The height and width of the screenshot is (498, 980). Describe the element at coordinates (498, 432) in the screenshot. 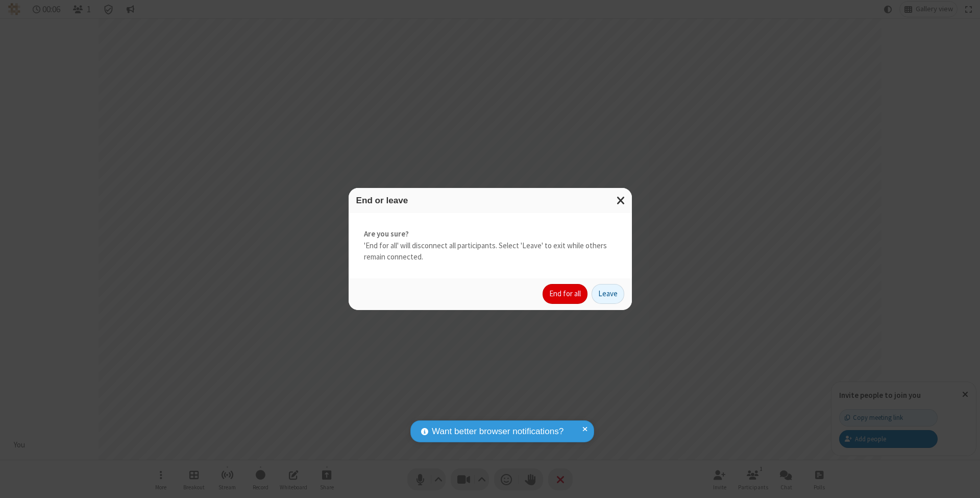

I see `span: Want better browser notifications?` at that location.